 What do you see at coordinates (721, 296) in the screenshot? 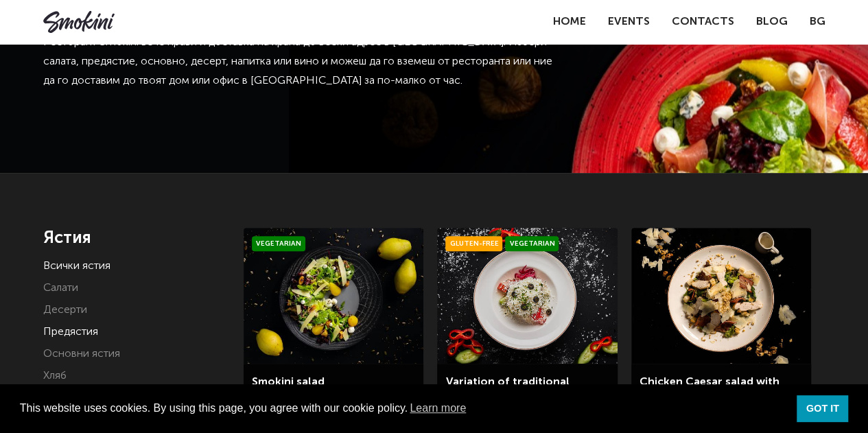
I see `img: a0bd2dfa7939bea41583f5152c5e58f3001739ca23e674f59b2584116c8911d2.jpeg` at bounding box center [721, 296].